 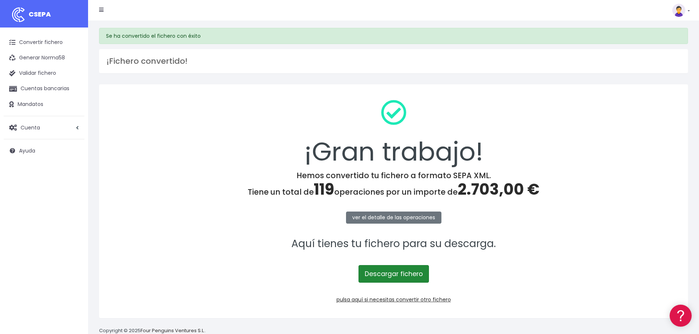 What do you see at coordinates (44, 151) in the screenshot?
I see `a: Ayuda` at bounding box center [44, 151].